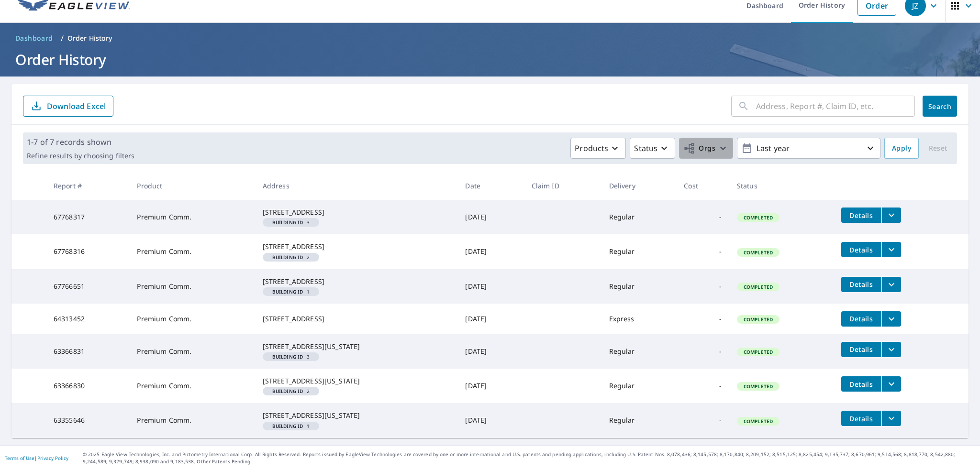  Describe the element at coordinates (861, 419) in the screenshot. I see `button: detailsBtn-63355646` at that location.